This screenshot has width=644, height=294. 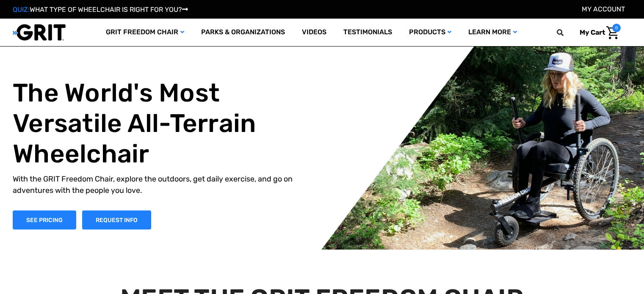 What do you see at coordinates (100, 9) in the screenshot?
I see `a: QUIZ:WHAT TYPE OF WHEELCHAIR IS RIGHT FOR YOU?` at bounding box center [100, 9].